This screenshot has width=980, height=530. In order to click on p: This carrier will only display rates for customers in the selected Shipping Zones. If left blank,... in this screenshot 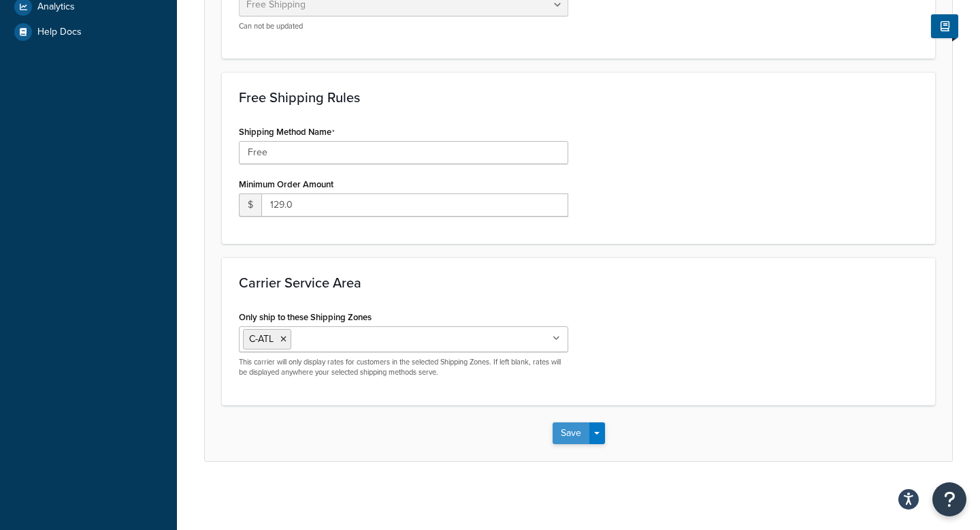, I will do `click(404, 367)`.